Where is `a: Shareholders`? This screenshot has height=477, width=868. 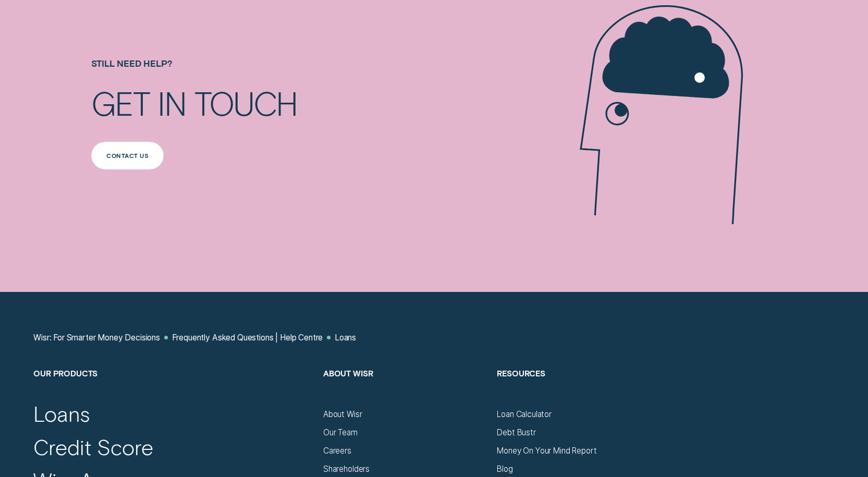 a: Shareholders is located at coordinates (346, 469).